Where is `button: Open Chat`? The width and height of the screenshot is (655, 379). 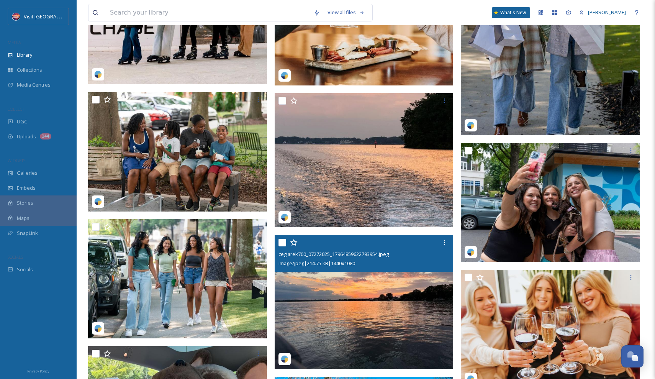 button: Open Chat is located at coordinates (633, 356).